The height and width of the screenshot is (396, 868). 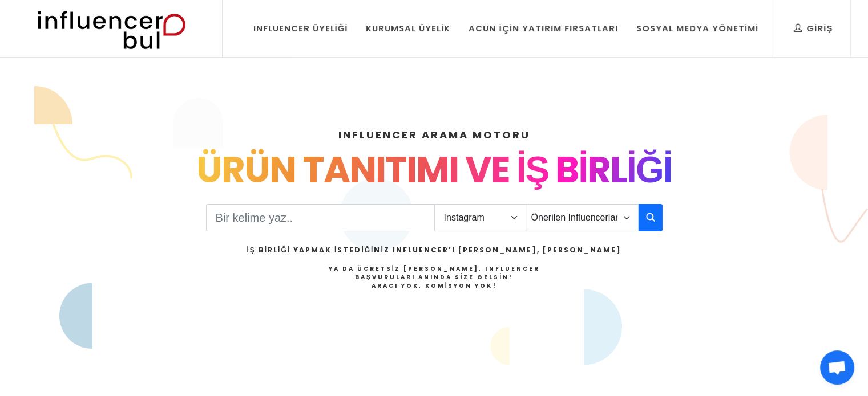 What do you see at coordinates (698, 28) in the screenshot?
I see `div: Sosyal Medya Yönetimi` at bounding box center [698, 28].